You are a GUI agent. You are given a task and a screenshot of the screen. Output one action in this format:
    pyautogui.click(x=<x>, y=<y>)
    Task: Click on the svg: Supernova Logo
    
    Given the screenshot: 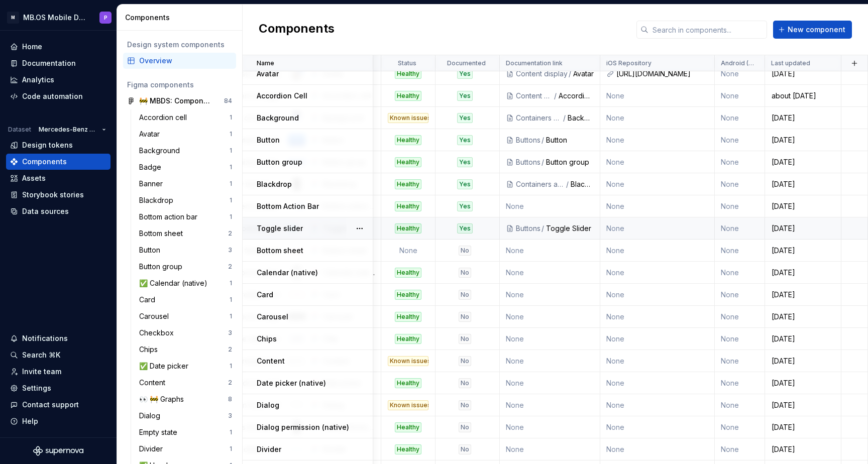 What is the action you would take?
    pyautogui.click(x=58, y=451)
    